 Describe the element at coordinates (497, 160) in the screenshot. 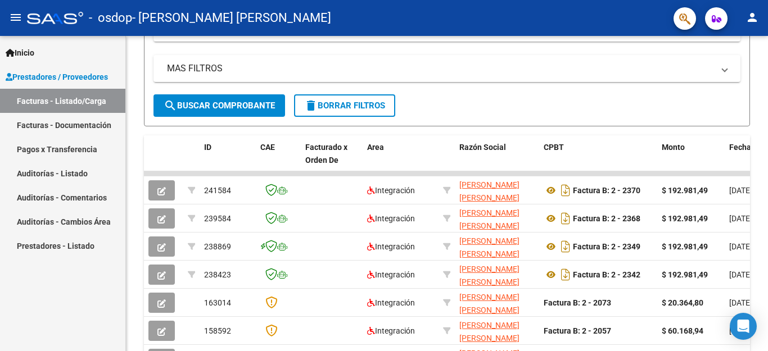

I see `datatable-header-cell: Razón Social` at that location.